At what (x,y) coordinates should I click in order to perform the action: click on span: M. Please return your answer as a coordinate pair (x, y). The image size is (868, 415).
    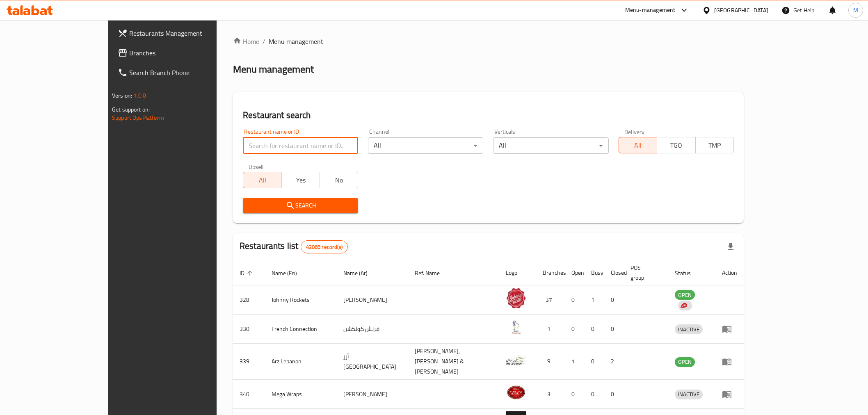
    Looking at the image, I should click on (856, 10).